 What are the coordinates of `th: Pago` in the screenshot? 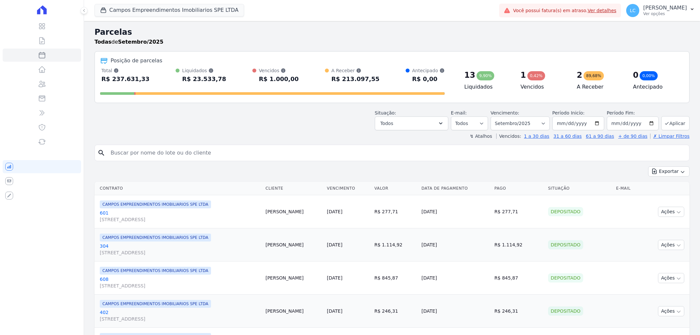 It's located at (518, 188).